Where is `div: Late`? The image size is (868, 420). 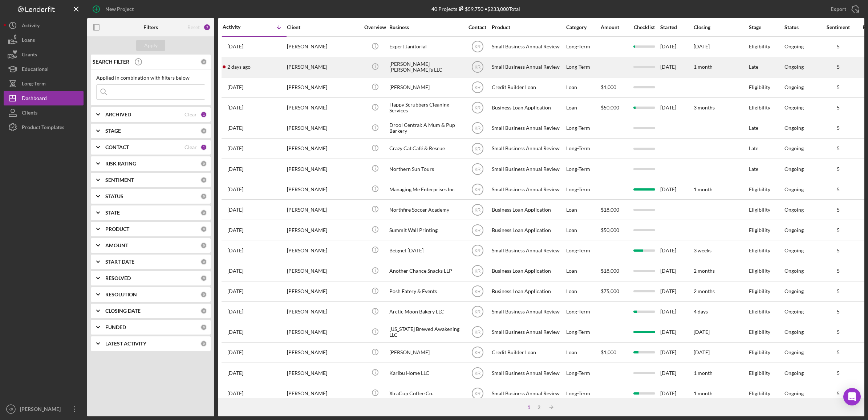
div: Late is located at coordinates (766, 67).